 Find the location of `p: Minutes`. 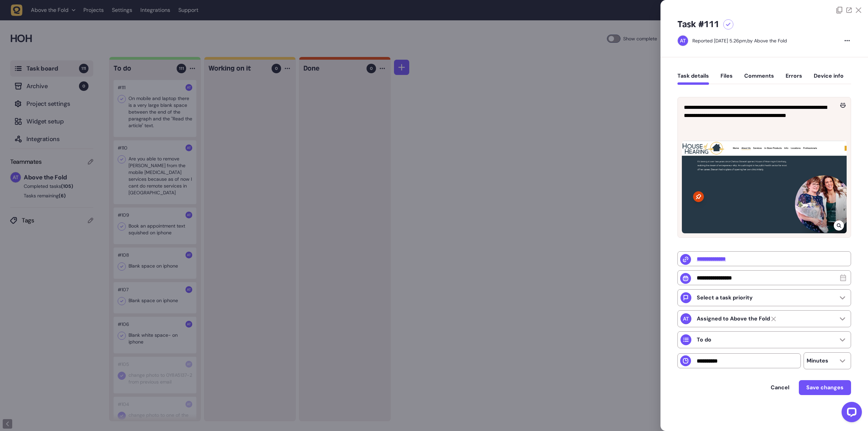

p: Minutes is located at coordinates (817, 361).